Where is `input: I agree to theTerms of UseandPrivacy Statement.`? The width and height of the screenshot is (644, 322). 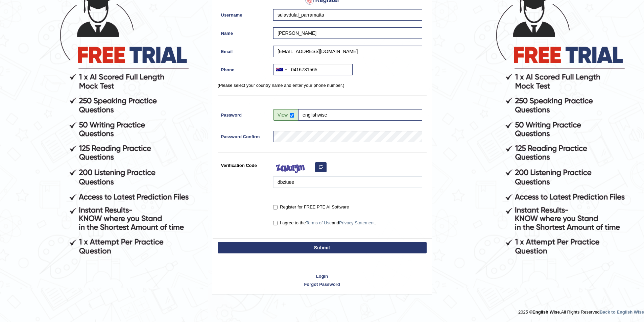
input: I agree to theTerms of UseandPrivacy Statement. is located at coordinates (276, 223).